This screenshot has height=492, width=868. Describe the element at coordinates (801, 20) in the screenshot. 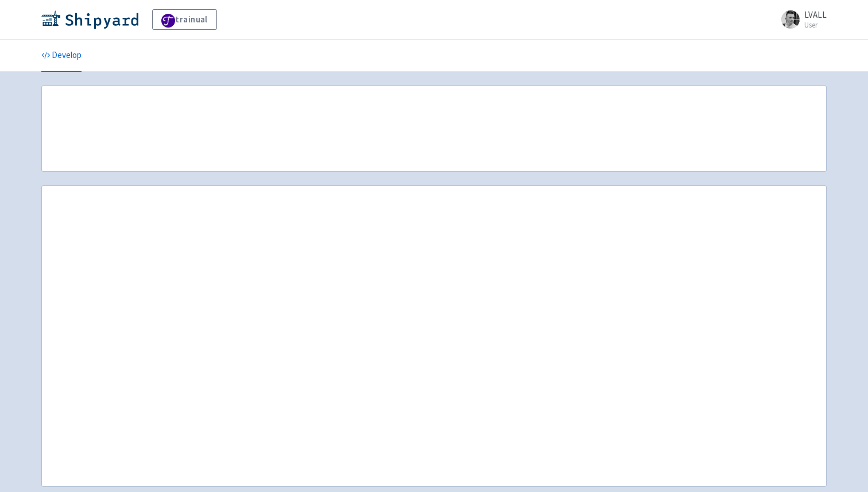

I see `a: LVALL User` at that location.